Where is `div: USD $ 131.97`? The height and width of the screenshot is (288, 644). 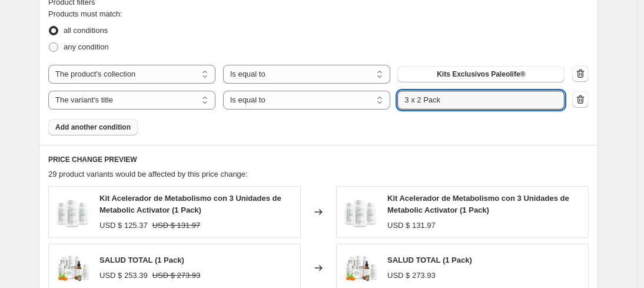
div: USD $ 131.97 is located at coordinates (412, 225).